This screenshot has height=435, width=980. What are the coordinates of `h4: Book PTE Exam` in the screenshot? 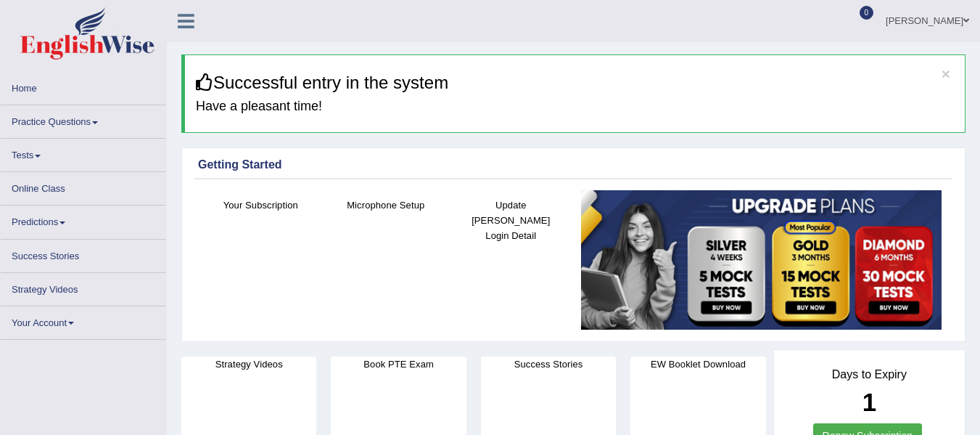 It's located at (398, 364).